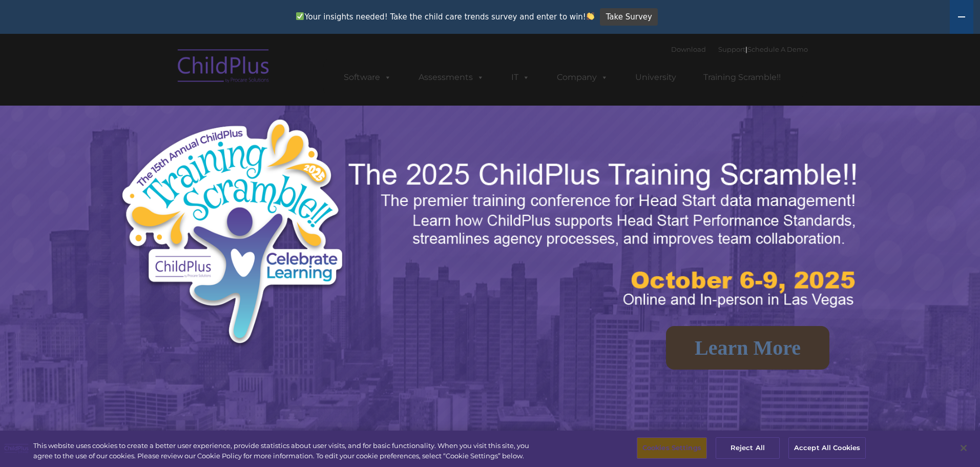 Image resolution: width=980 pixels, height=467 pixels. I want to click on button: Close, so click(963, 448).